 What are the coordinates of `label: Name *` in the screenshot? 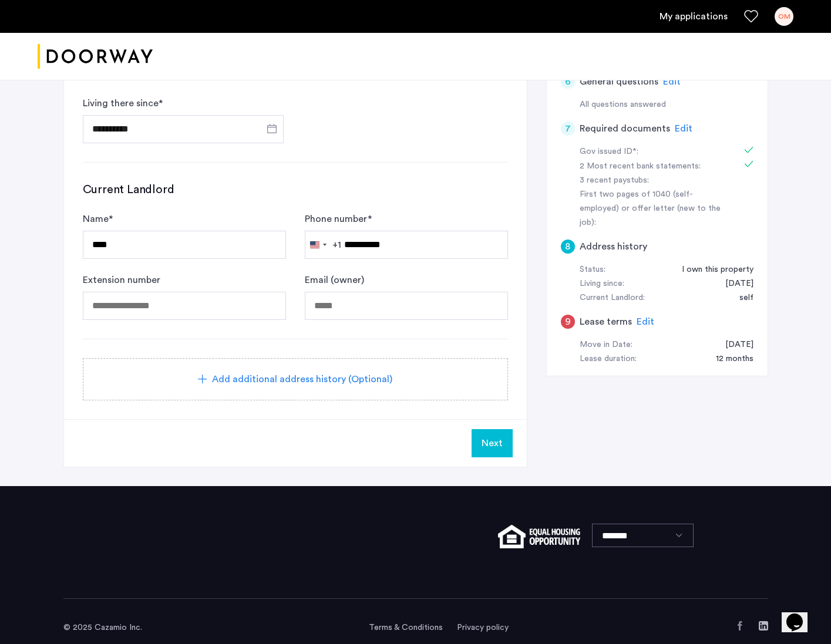 It's located at (98, 219).